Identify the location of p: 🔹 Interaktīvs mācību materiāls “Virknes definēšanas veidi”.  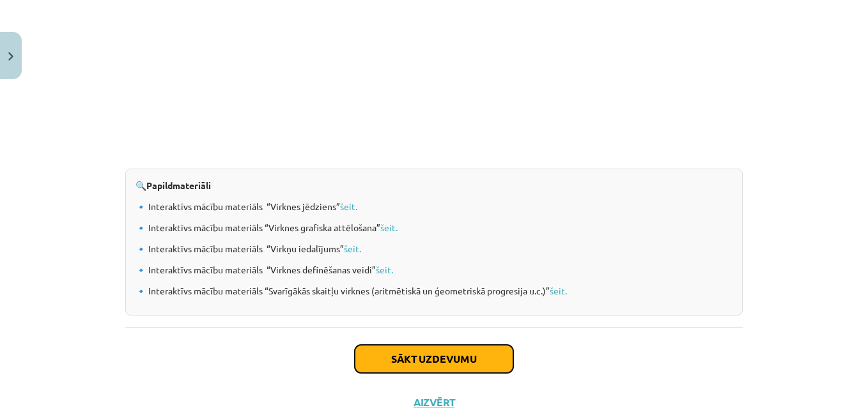
(434, 269).